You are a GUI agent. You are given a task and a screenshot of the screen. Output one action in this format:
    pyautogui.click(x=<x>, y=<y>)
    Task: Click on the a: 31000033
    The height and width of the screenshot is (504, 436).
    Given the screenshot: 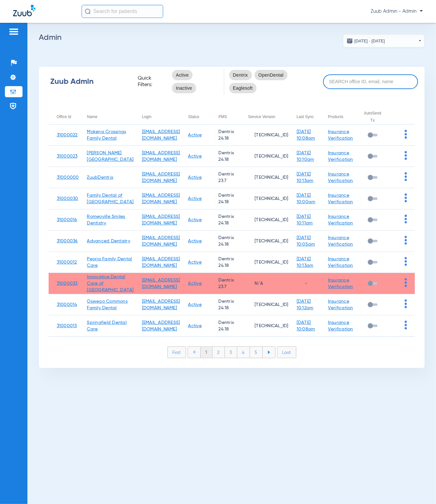 What is the action you would take?
    pyautogui.click(x=67, y=284)
    